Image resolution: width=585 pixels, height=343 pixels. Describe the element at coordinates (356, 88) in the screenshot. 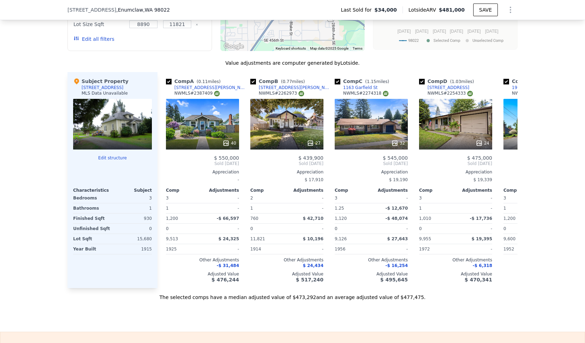

I see `a: 1163 Garfield St` at that location.